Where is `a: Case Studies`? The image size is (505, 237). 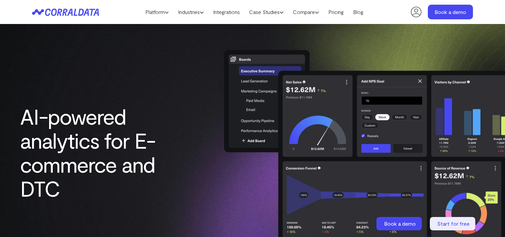
a: Case Studies is located at coordinates (266, 12).